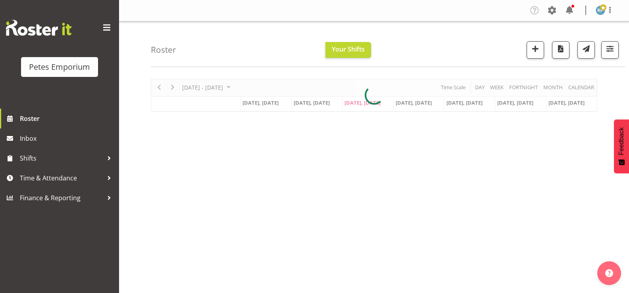  I want to click on img: Rosterit website logo, so click(39, 28).